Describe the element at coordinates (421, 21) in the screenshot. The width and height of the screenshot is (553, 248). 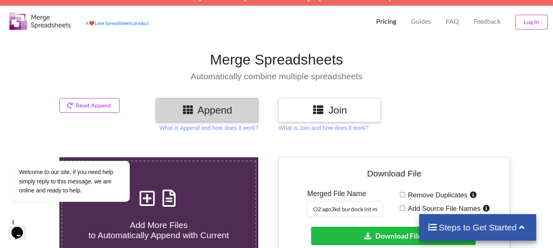
I see `p: Guides` at that location.